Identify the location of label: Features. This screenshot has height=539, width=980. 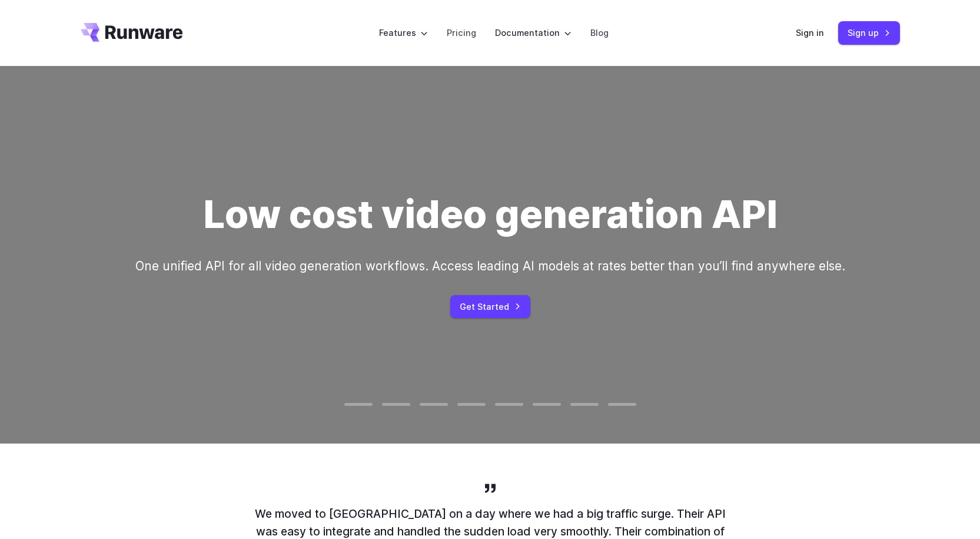
(403, 32).